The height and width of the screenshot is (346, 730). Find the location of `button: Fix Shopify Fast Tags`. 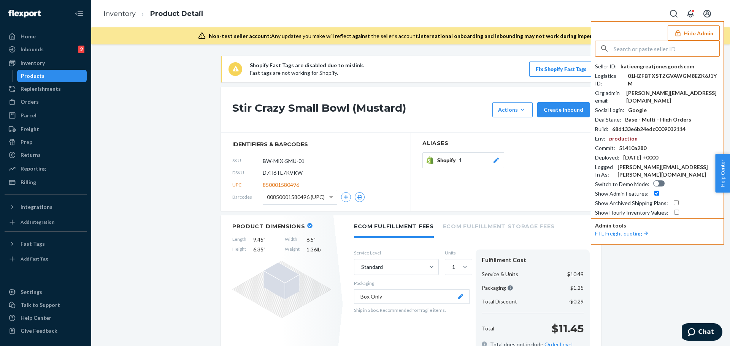

button: Fix Shopify Fast Tags is located at coordinates (561, 69).